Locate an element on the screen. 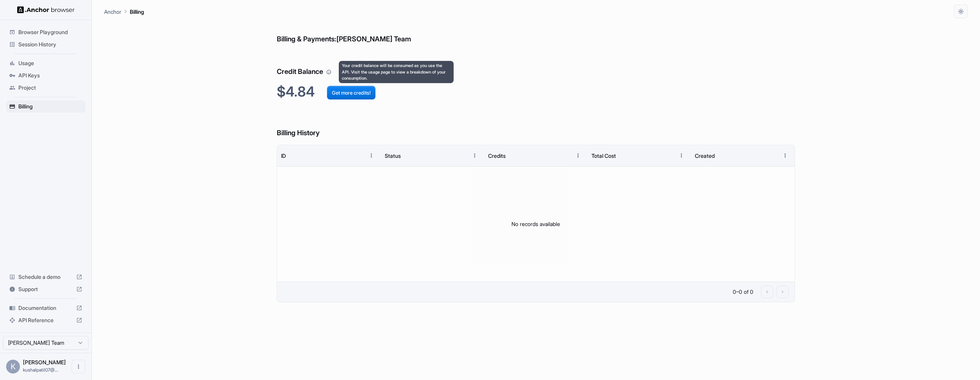 This screenshot has height=380, width=980. span: Browser Playground is located at coordinates (50, 32).